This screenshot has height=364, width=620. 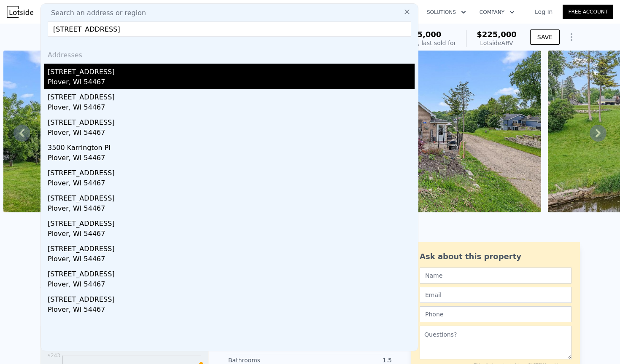 I want to click on img: Lotside, so click(x=20, y=12).